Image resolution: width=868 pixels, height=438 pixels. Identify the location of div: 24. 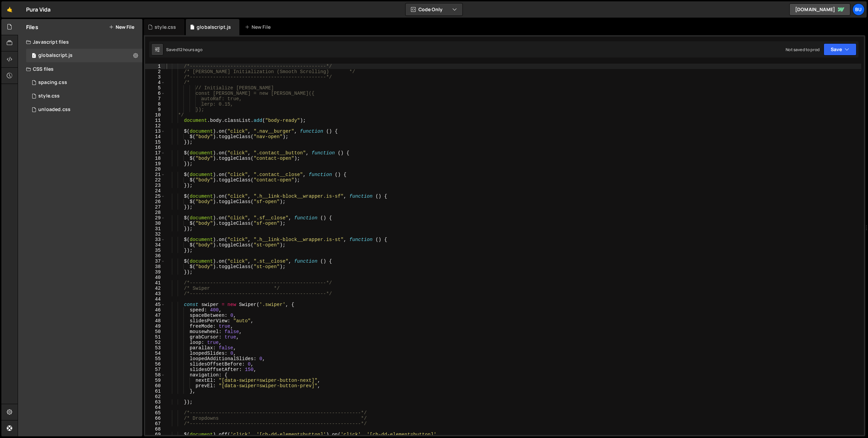
(155, 191).